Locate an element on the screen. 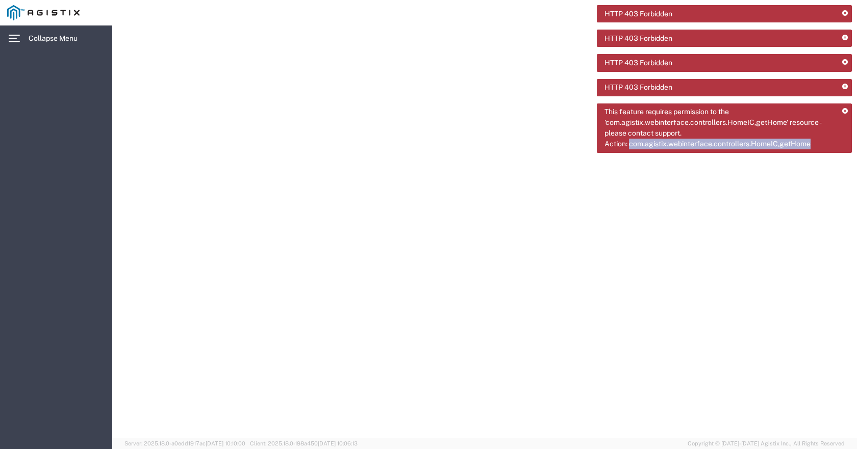 This screenshot has width=857, height=449. span: Server: 2025.18.0-a0edd1917ac is located at coordinates (185, 444).